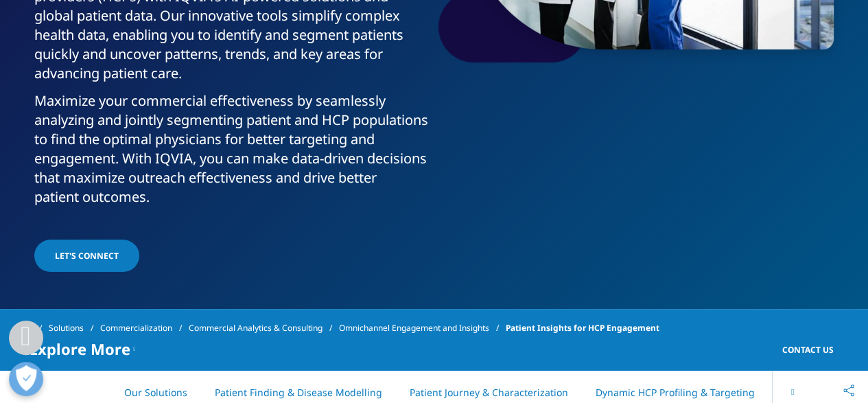 This screenshot has height=403, width=868. Describe the element at coordinates (74, 328) in the screenshot. I see `a: Solutions` at that location.